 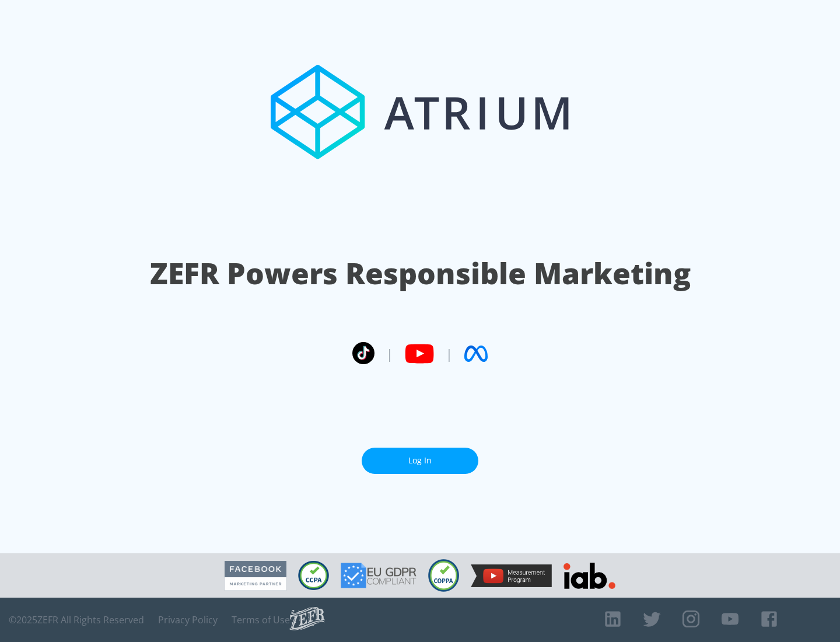 What do you see at coordinates (443, 575) in the screenshot?
I see `img: COPPA Compliant` at bounding box center [443, 575].